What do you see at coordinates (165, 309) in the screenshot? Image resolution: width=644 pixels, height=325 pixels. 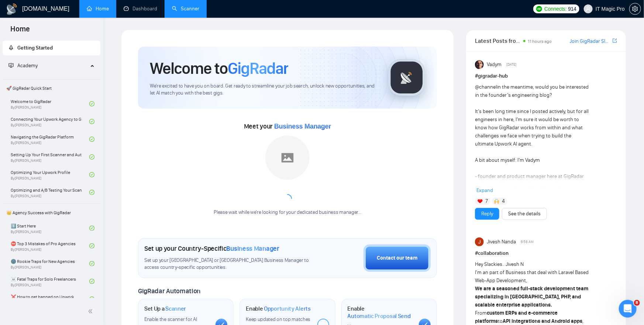 I see `h1: Set Up a` at bounding box center [165, 309].